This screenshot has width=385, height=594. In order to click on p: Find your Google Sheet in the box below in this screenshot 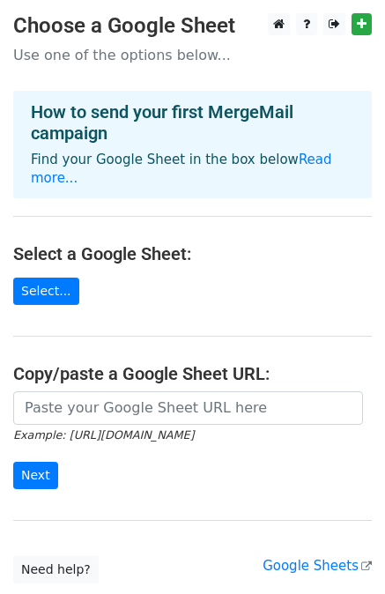, I will do `click(192, 169)`.